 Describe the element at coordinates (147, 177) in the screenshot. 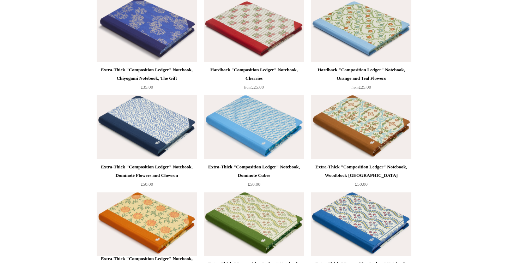

I see `a: Extra-Thick "Composition Ledger" Notebook, Dominoté Flowers and Chevron £50.00` at that location.